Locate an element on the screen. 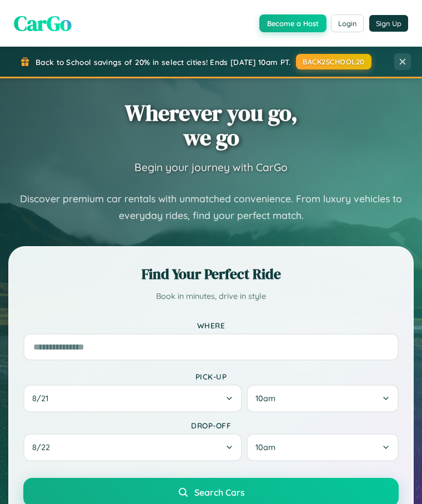  label: Drop-off is located at coordinates (211, 425).